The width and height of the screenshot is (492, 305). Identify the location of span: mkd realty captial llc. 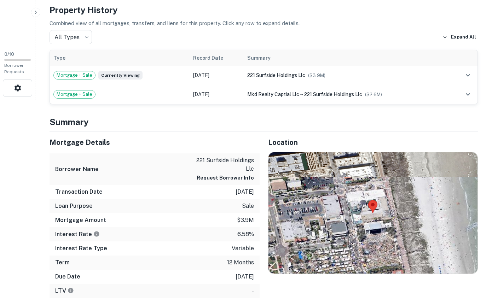
(273, 94).